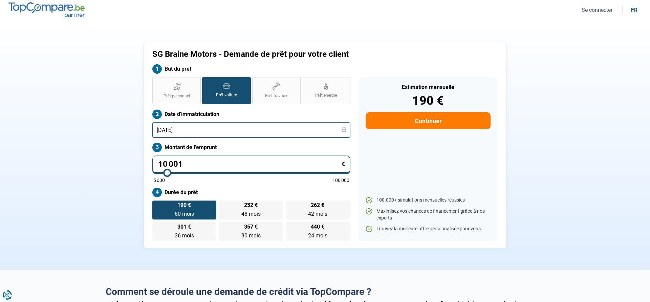  Describe the element at coordinates (184, 205) in the screenshot. I see `span: 190 €` at that location.